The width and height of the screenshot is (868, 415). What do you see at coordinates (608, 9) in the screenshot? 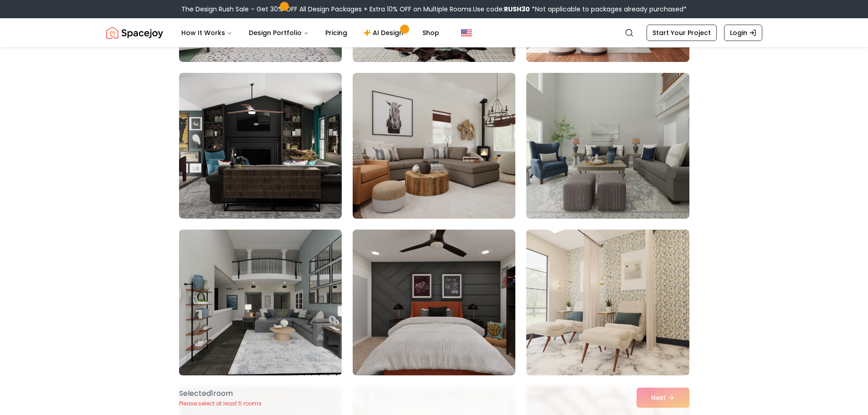
I see `span: *Not applicable to packages already purchased*` at bounding box center [608, 9].